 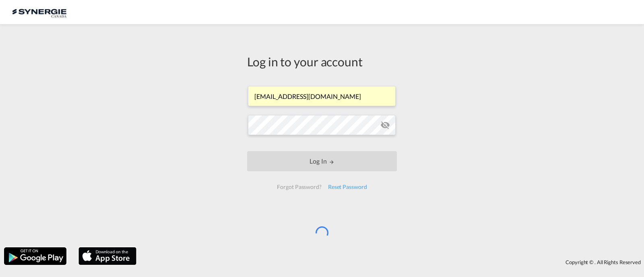 What do you see at coordinates (322, 96) in the screenshot?
I see `input: Enter email/phone number` at bounding box center [322, 96].